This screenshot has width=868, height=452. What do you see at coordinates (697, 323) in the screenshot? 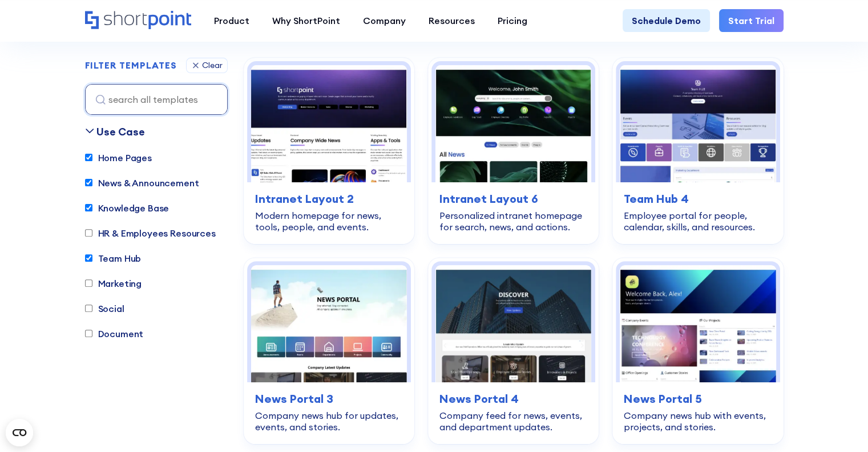
I see `img: News Portal 5 – Intranet Company News Template: Company news hub with events, projects, and stories.` at bounding box center [697, 323].